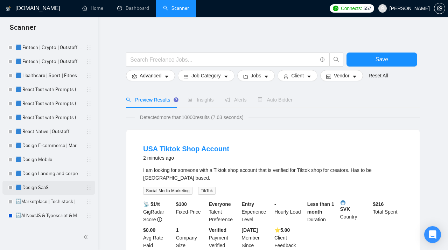 Image resolution: width=448 pixels, height=250 pixels. Describe the element at coordinates (256, 76) in the screenshot. I see `button: folderJobscaret-down` at that location.